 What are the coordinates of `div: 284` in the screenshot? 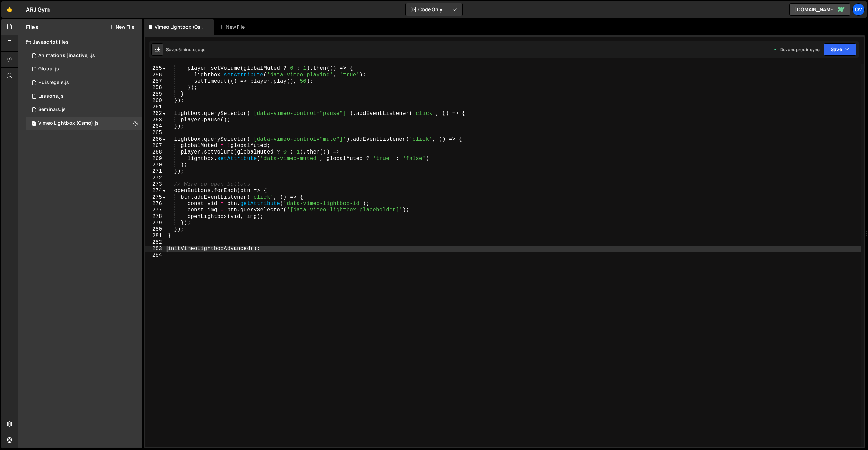 It's located at (156, 255).